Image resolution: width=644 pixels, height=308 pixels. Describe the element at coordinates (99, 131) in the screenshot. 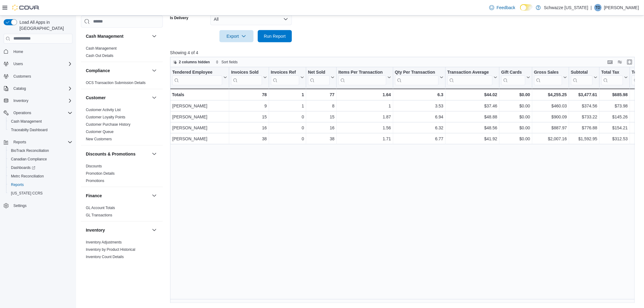

I see `a: Customer Queue` at that location.